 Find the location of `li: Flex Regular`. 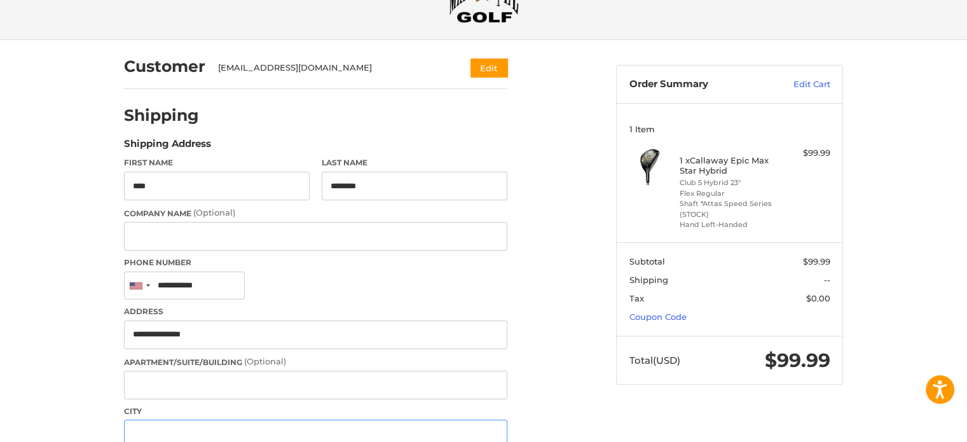

li: Flex Regular is located at coordinates (728, 193).